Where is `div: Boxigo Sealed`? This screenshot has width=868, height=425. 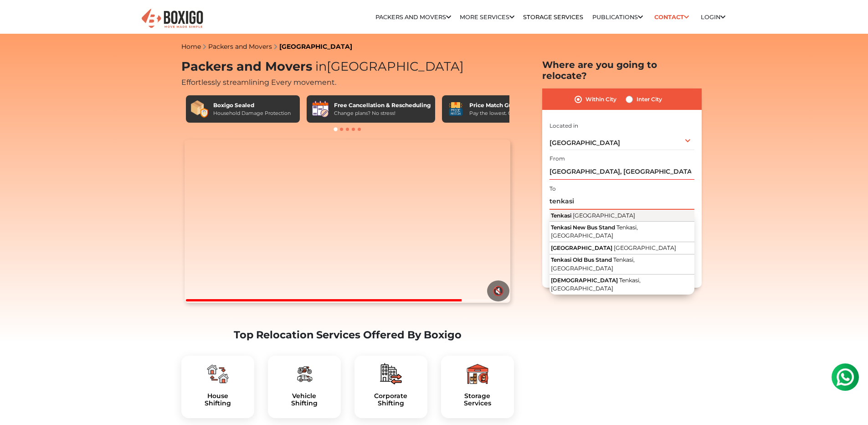
div: Boxigo Sealed is located at coordinates (252, 105).